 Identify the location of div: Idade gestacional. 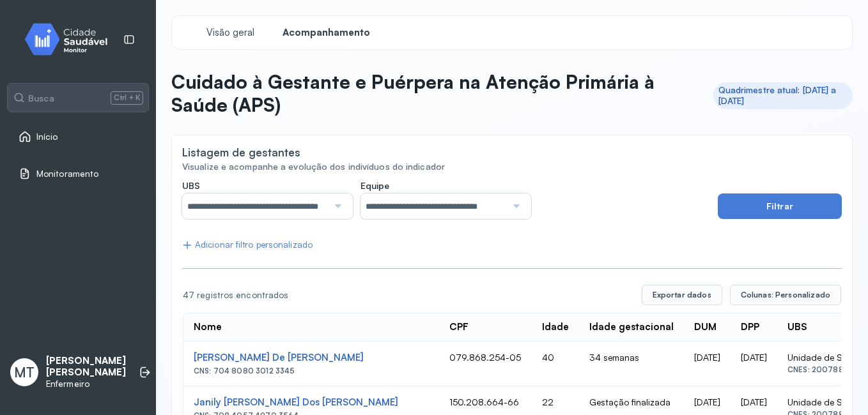
(632, 327).